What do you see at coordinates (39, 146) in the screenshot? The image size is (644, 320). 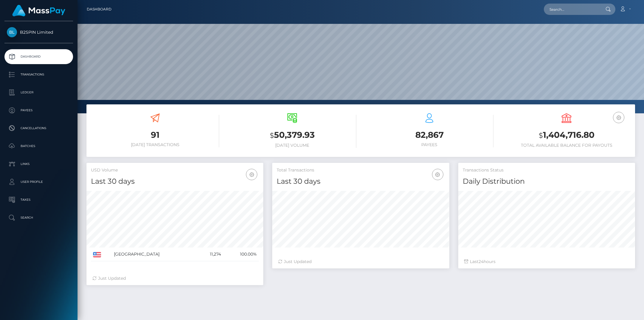 I see `p: Batches` at bounding box center [39, 146].